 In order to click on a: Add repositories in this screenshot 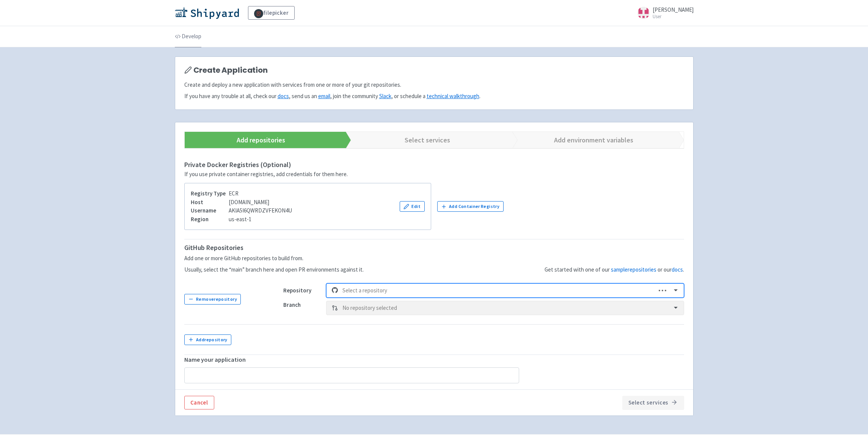, I will do `click(256, 140)`.